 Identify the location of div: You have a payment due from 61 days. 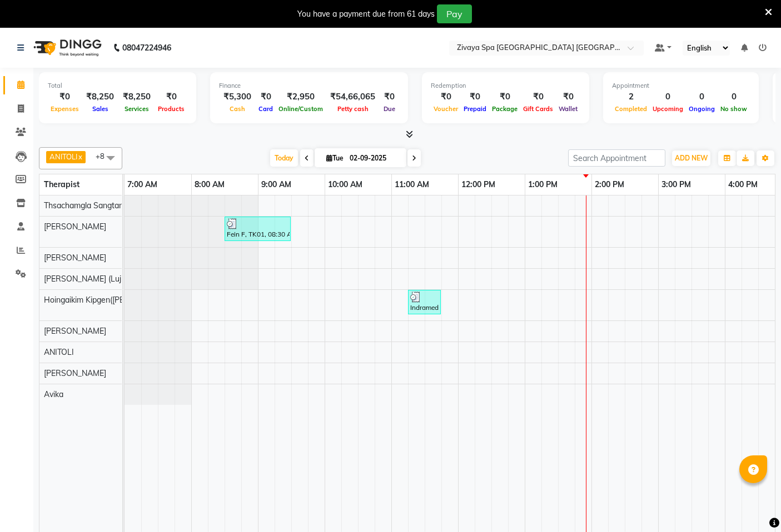
(366, 14).